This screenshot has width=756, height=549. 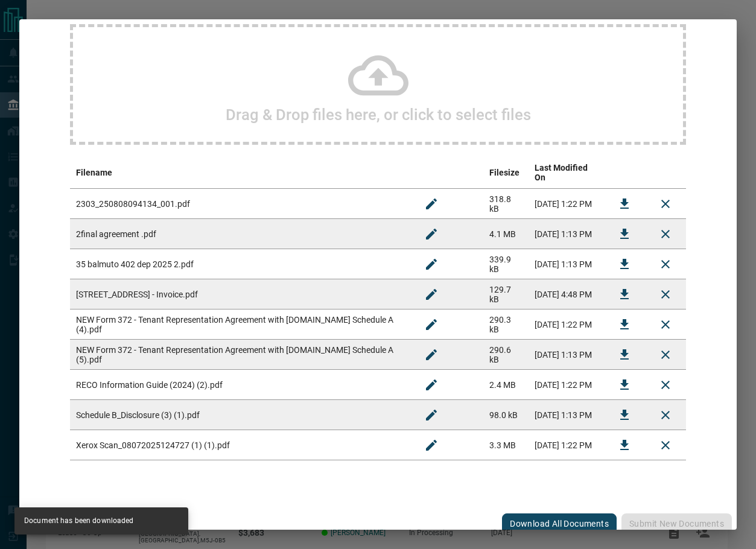 I want to click on td: RECO Information Guide (2024) (2).pdf, so click(x=240, y=385).